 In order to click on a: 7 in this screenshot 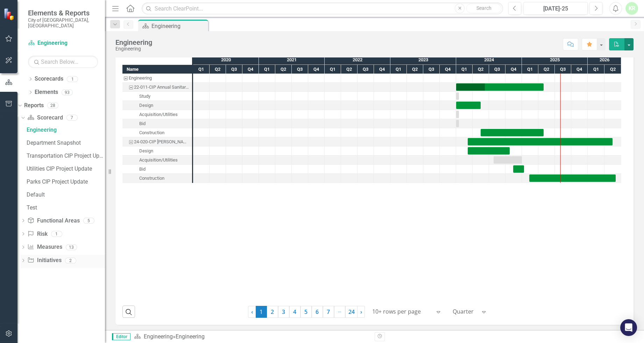, I will do `click(328, 312)`.